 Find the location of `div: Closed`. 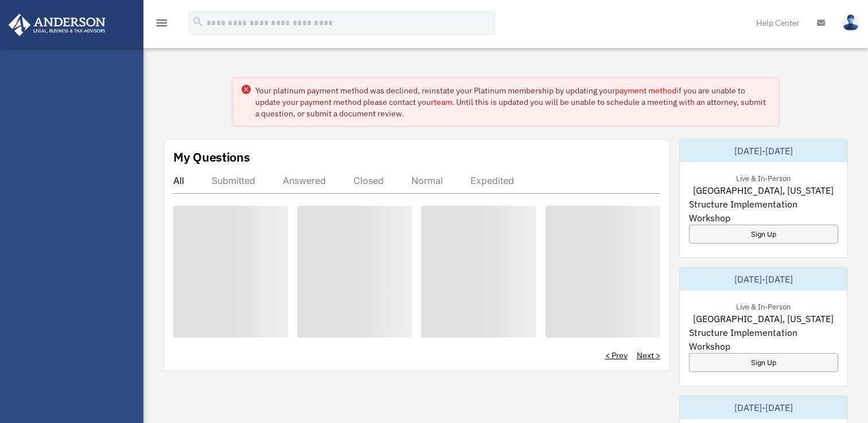

div: Closed is located at coordinates (368, 181).